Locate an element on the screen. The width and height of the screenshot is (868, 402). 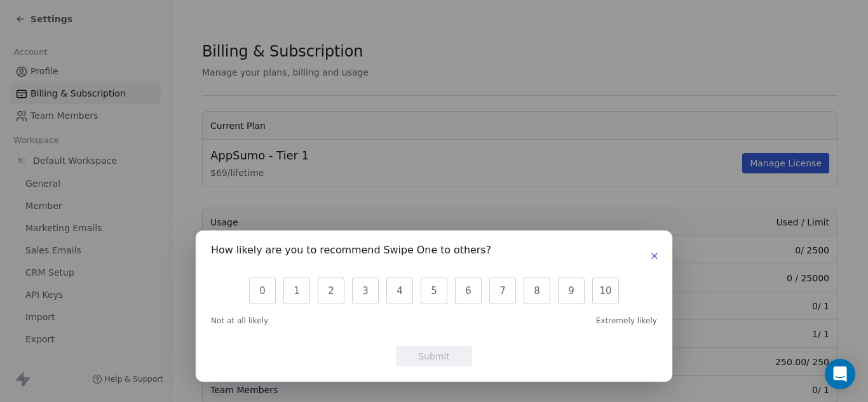
button: 6 is located at coordinates (468, 291).